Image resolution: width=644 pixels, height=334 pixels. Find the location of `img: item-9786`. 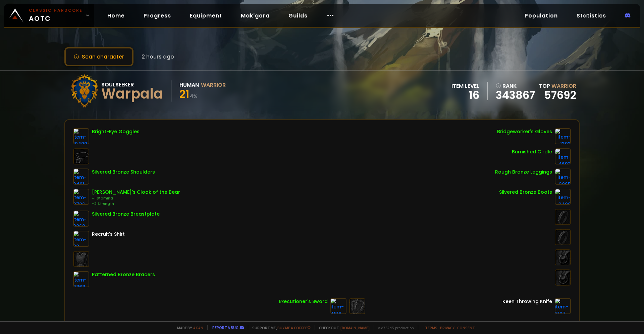

img: item-9786 is located at coordinates (81, 197).